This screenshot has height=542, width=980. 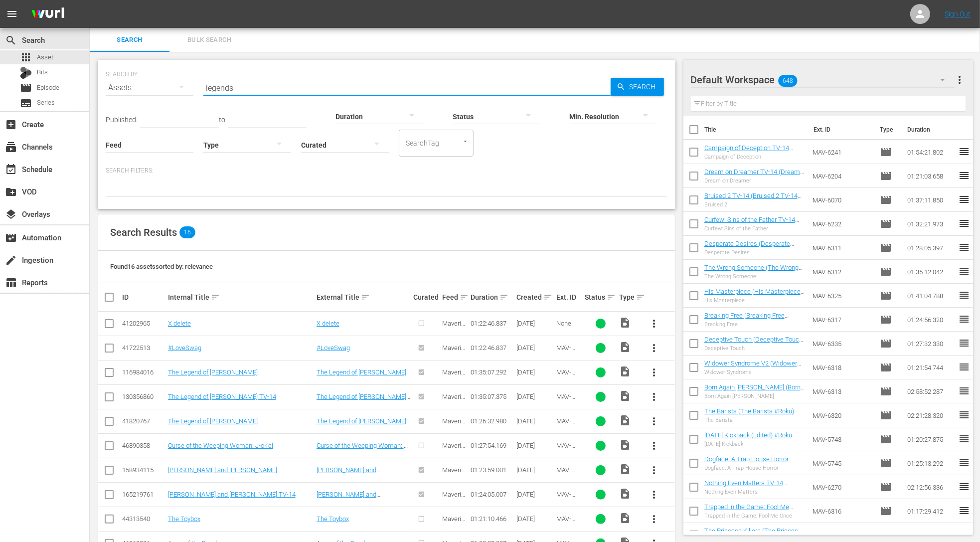 I want to click on td: MAV-6270, so click(x=842, y=487).